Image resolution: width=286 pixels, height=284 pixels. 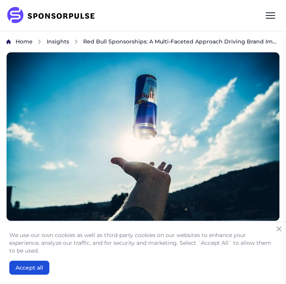 What do you see at coordinates (24, 42) in the screenshot?
I see `a: Home` at bounding box center [24, 42].